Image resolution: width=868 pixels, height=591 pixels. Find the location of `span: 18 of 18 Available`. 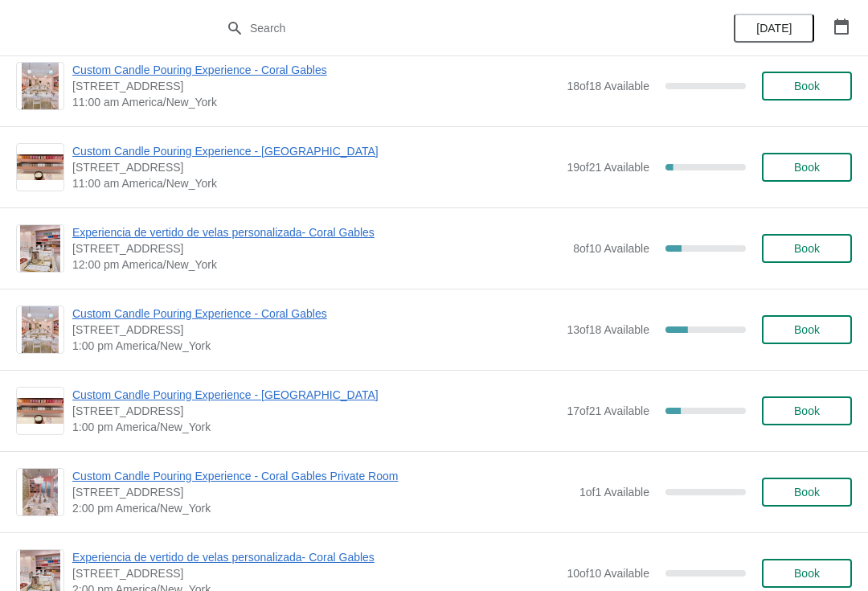

span: 18 of 18 Available is located at coordinates (607, 86).